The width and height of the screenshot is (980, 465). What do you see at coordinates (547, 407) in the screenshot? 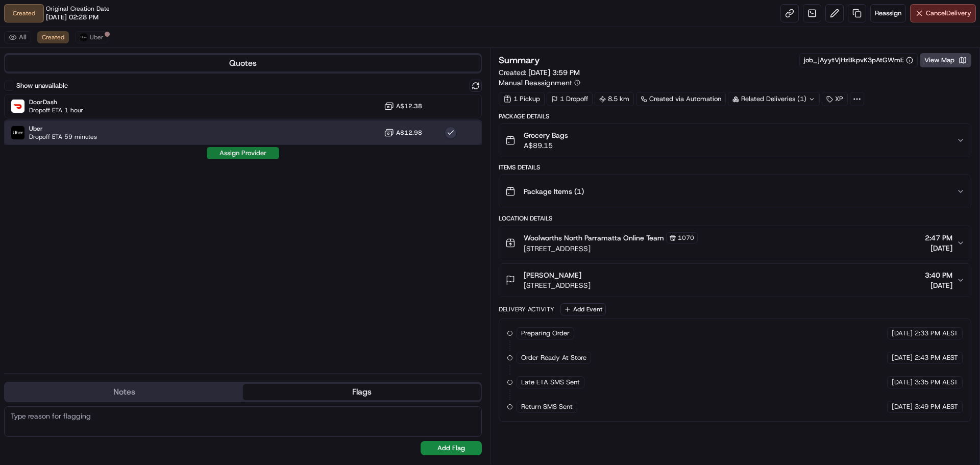
I see `span: Return SMS Sent` at bounding box center [547, 407].